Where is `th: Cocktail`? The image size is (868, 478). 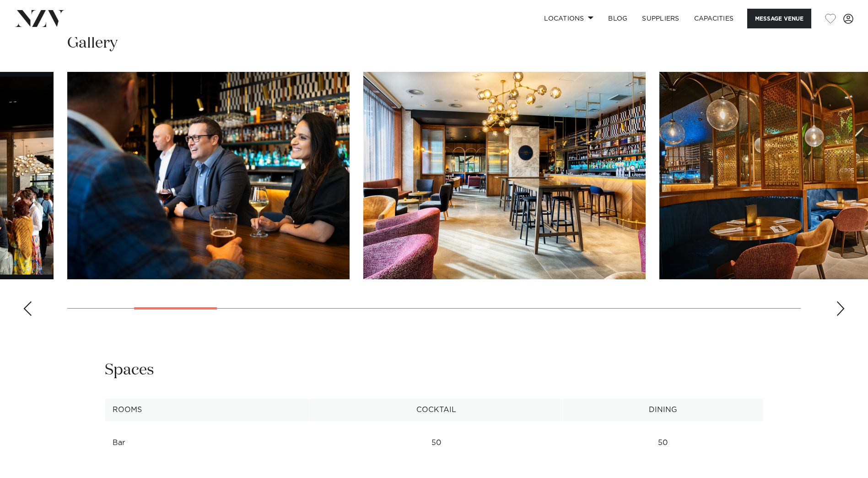 th: Cocktail is located at coordinates (436, 410).